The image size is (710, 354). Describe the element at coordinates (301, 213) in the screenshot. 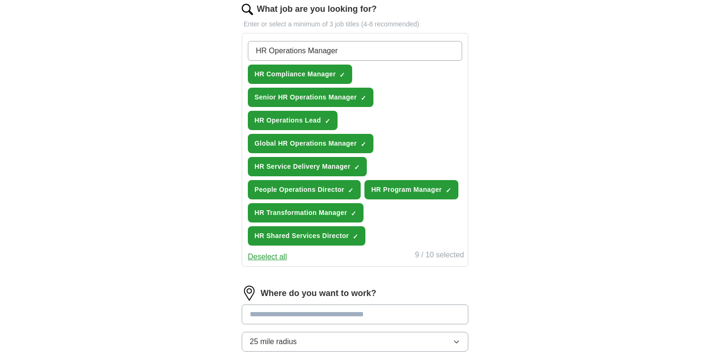

I see `span: HR Transformation Manager` at that location.